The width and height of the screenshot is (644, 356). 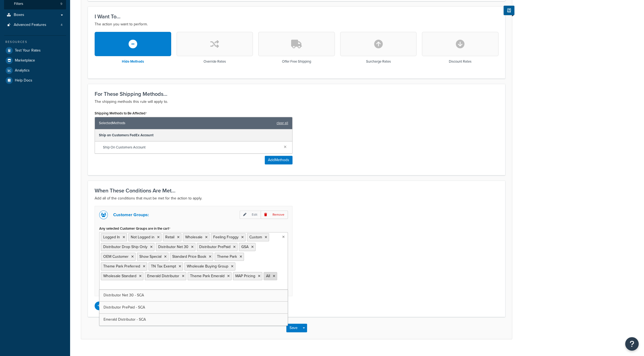 I want to click on span: Custom, so click(x=256, y=237).